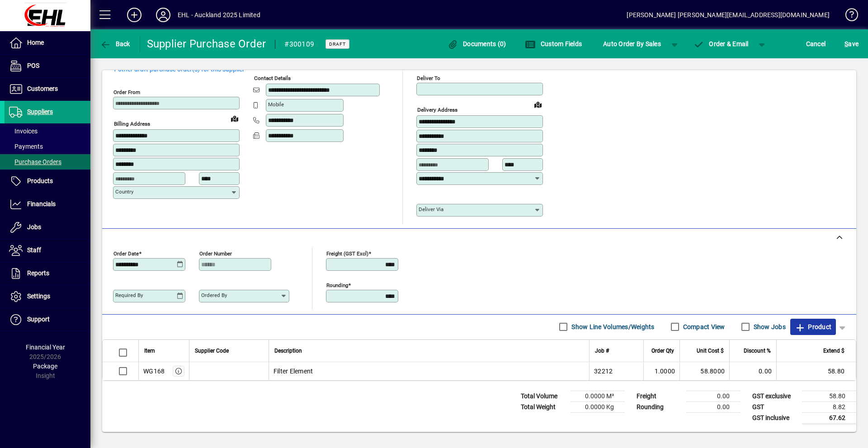 The image size is (868, 448). What do you see at coordinates (347, 254) in the screenshot?
I see `mat-label: Freight (GST excl)` at bounding box center [347, 254].